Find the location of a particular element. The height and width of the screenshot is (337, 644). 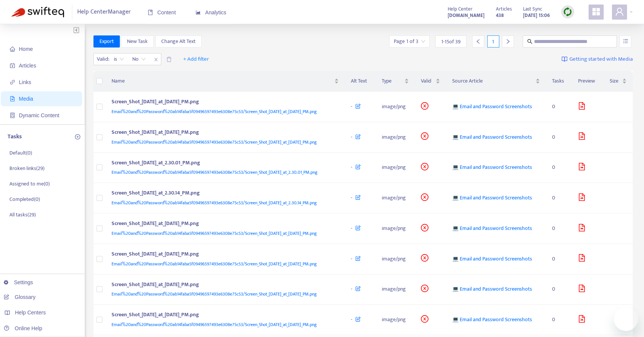

span: Content is located at coordinates (162, 12).